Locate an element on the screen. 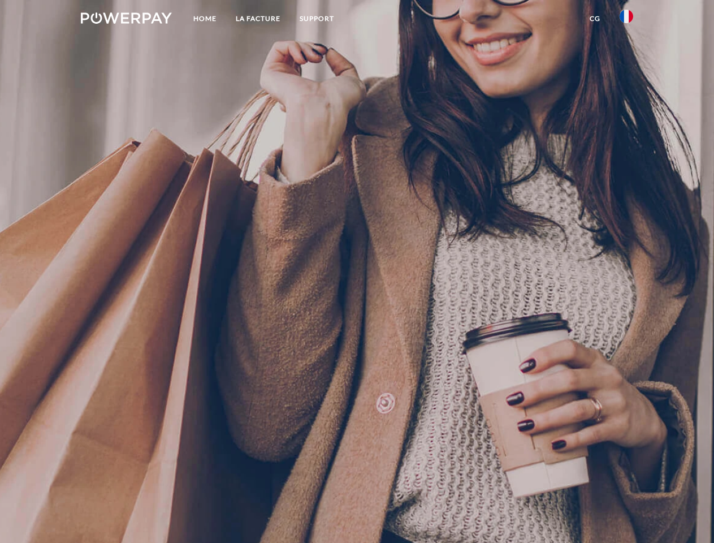 The height and width of the screenshot is (543, 714). a: Home is located at coordinates (205, 19).